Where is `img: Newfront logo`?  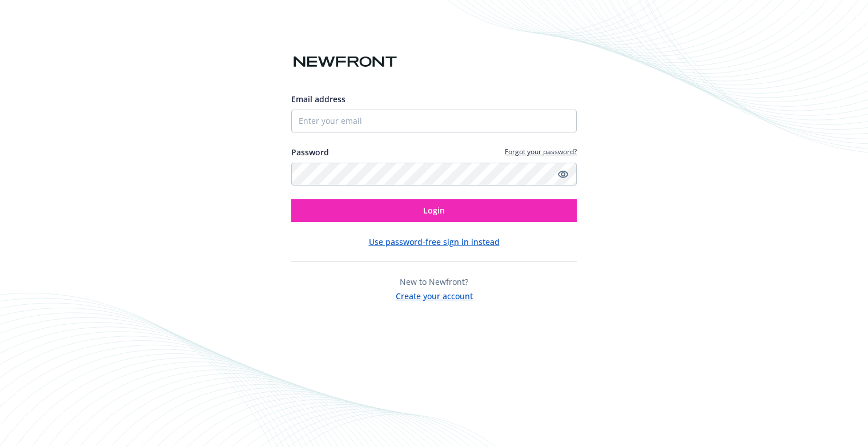
img: Newfront logo is located at coordinates (345, 62).